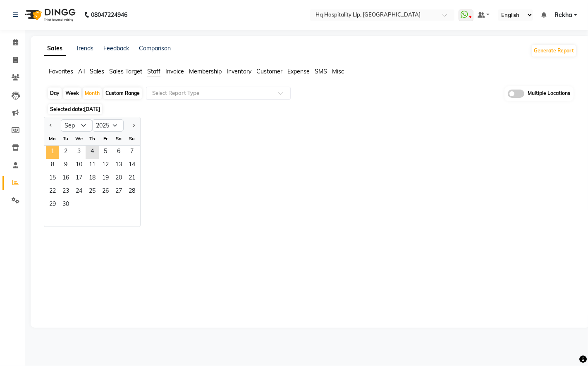 The image size is (588, 366). Describe the element at coordinates (54, 49) in the screenshot. I see `a: Sales` at that location.